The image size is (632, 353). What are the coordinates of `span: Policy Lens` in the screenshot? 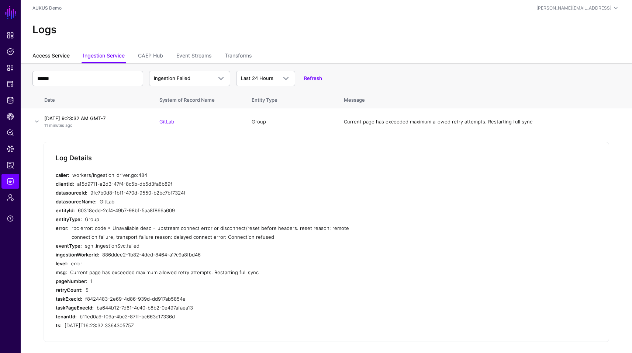 It's located at (10, 133).